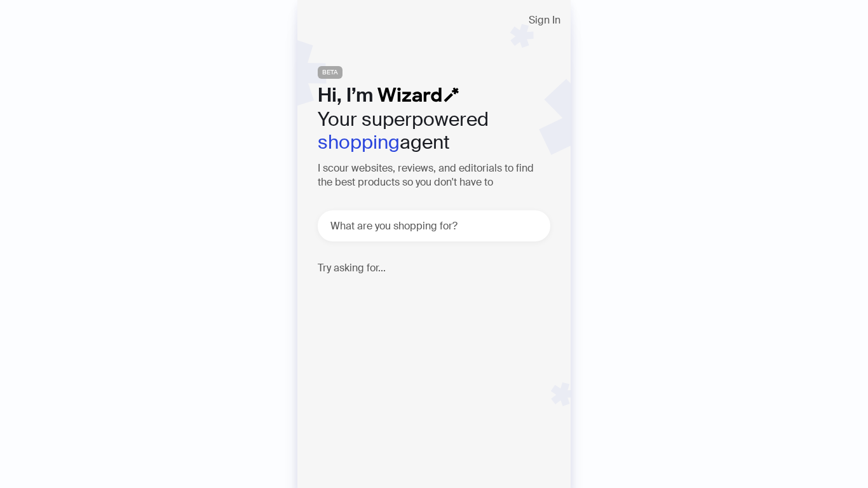 This screenshot has width=868, height=488. I want to click on span: Hi, I’m, so click(345, 95).